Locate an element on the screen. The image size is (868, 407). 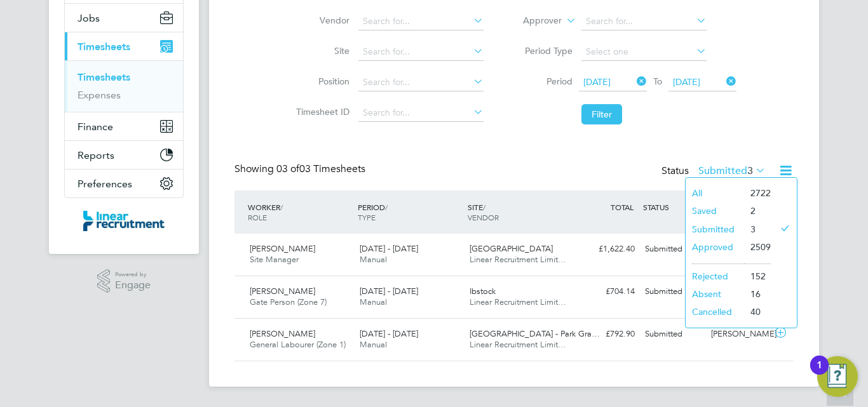
button: Timesheets is located at coordinates (124, 47).